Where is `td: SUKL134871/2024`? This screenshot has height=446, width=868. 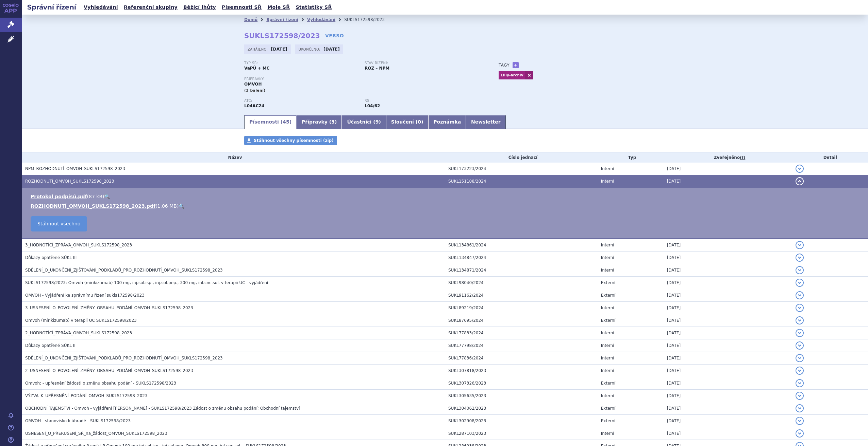 td: SUKL134871/2024 is located at coordinates (520, 270).